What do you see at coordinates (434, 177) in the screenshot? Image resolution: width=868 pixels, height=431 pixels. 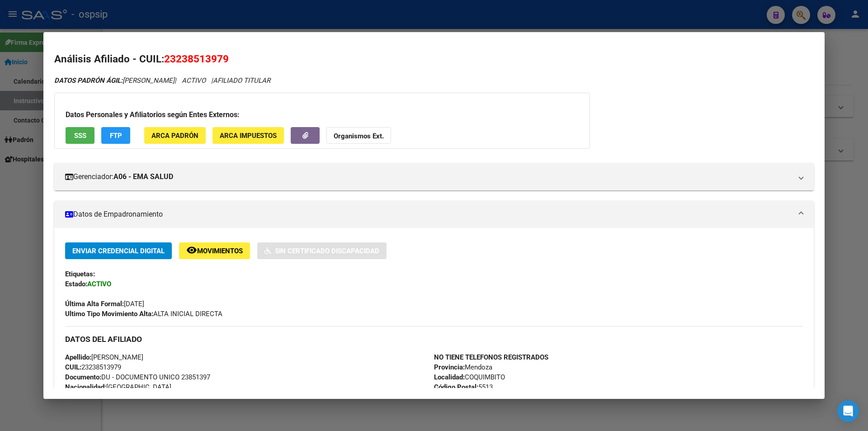 I see `mat-expansion-panel-header: Gerenciador:A06 - EMA SALUD` at bounding box center [434, 177].